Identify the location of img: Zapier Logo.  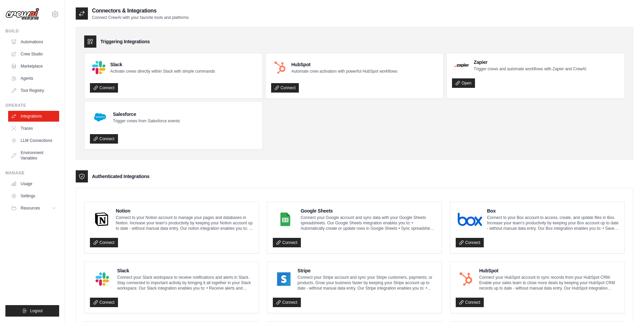
(462, 65).